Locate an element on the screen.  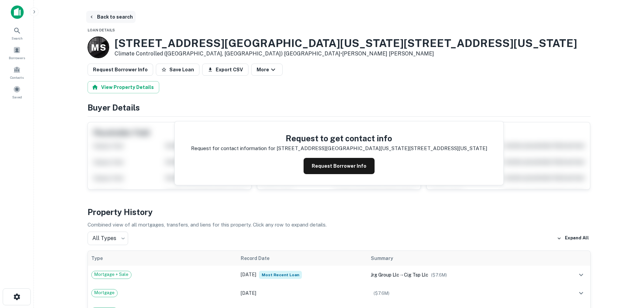
a: Borrowers is located at coordinates (17, 53).